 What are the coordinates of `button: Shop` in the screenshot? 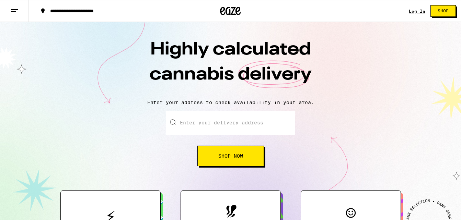 It's located at (443, 11).